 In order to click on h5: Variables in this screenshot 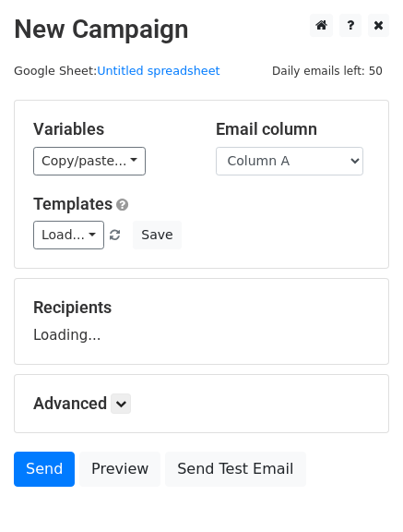, I will do `click(110, 130)`.